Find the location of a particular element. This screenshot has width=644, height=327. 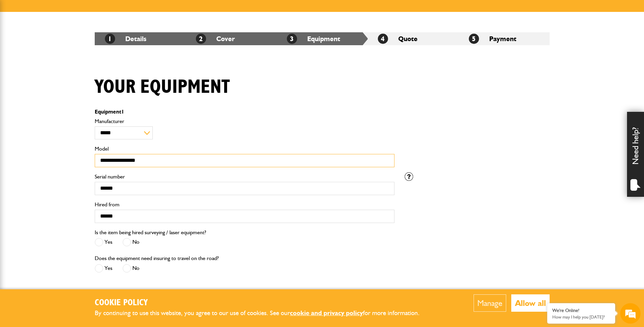

span: 5 is located at coordinates (474, 39).